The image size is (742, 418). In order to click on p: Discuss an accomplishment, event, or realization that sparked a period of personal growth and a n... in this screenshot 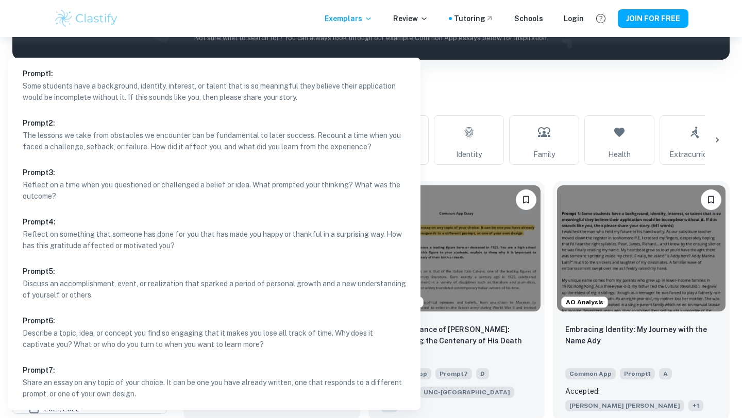, I will do `click(214, 290)`.